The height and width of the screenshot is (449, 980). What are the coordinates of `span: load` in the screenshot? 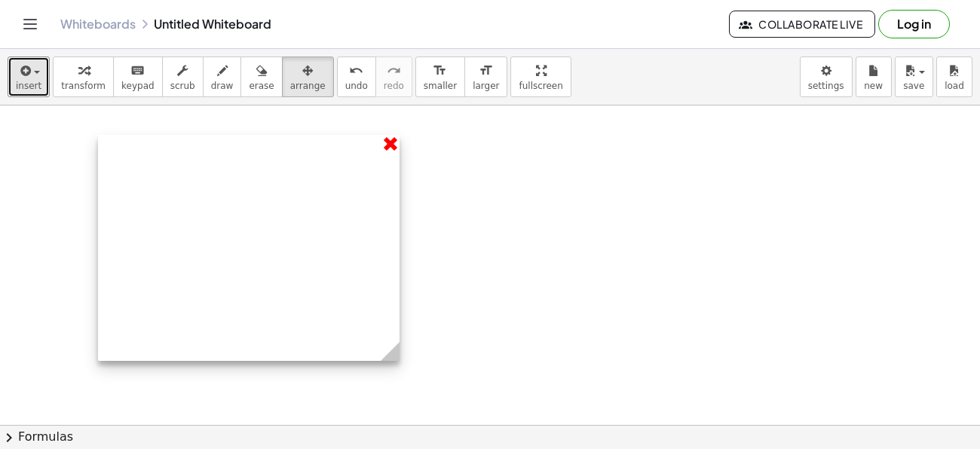 It's located at (954, 86).